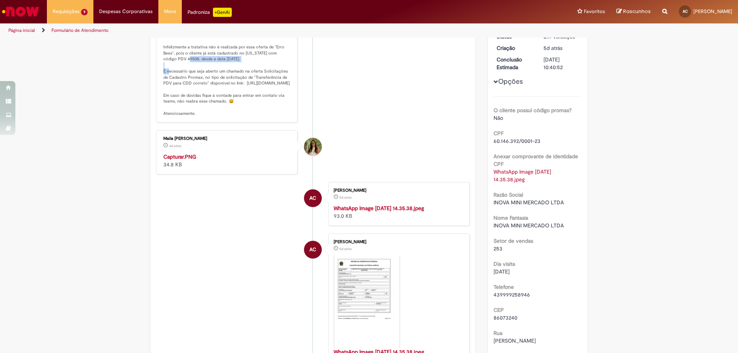 This screenshot has height=353, width=738. What do you see at coordinates (346, 249) in the screenshot?
I see `time: 24/09/2025 14:39:08` at bounding box center [346, 249].